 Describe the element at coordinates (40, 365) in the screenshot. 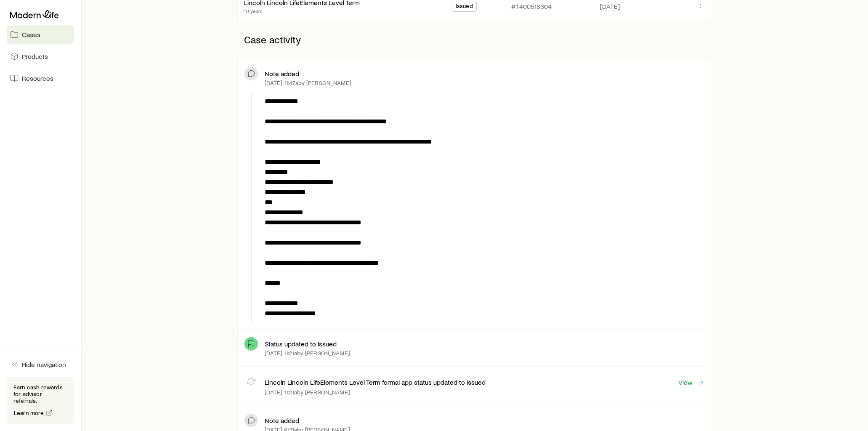

I see `button: Hide navigation` at that location.